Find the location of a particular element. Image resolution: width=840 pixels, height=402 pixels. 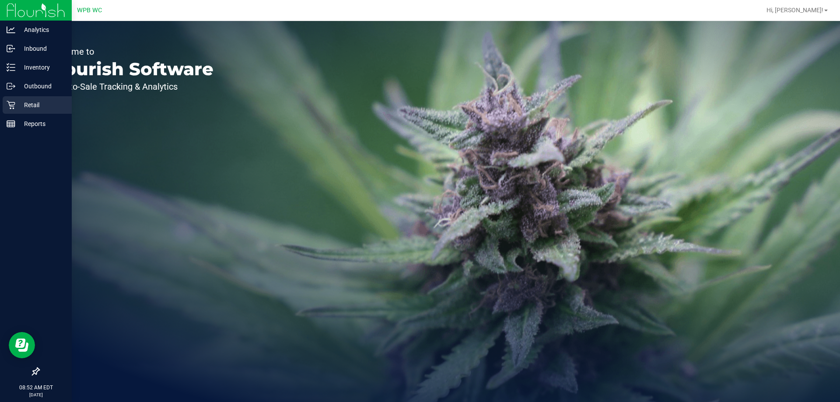

p: Inventory is located at coordinates (42, 67).